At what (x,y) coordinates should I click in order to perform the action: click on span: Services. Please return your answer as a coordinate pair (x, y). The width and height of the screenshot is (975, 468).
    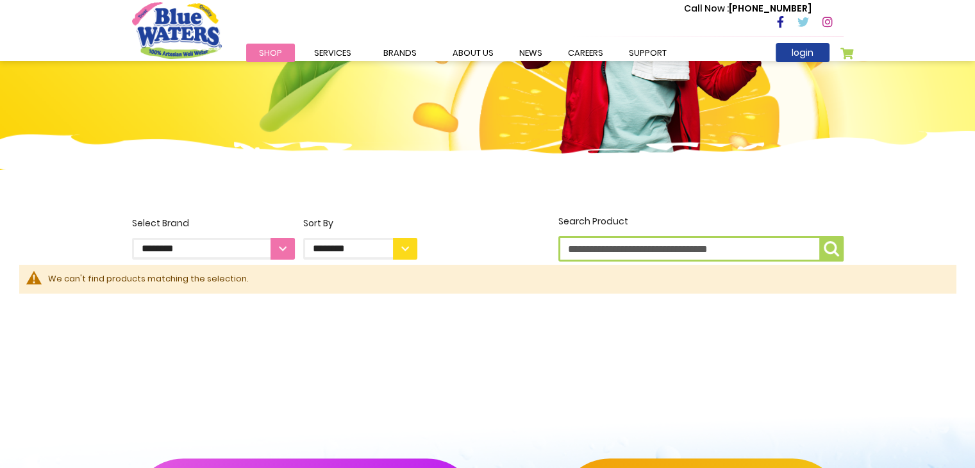
    Looking at the image, I should click on (333, 53).